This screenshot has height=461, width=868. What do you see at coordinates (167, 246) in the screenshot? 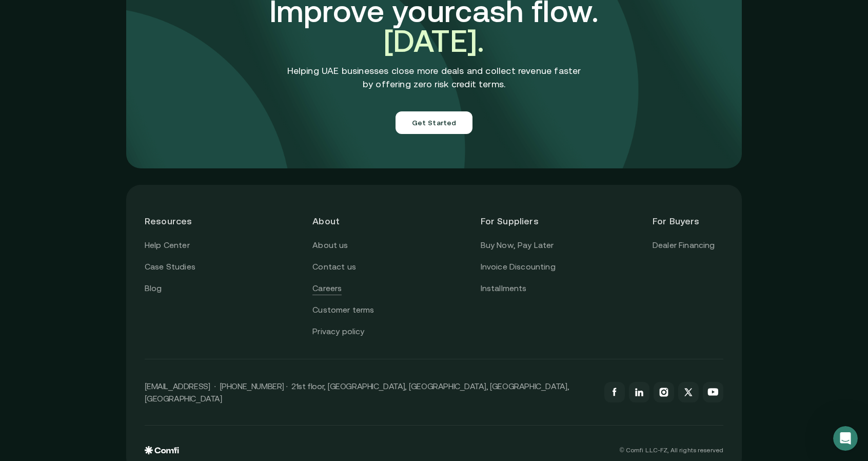
I see `a: Help Center` at bounding box center [167, 246].